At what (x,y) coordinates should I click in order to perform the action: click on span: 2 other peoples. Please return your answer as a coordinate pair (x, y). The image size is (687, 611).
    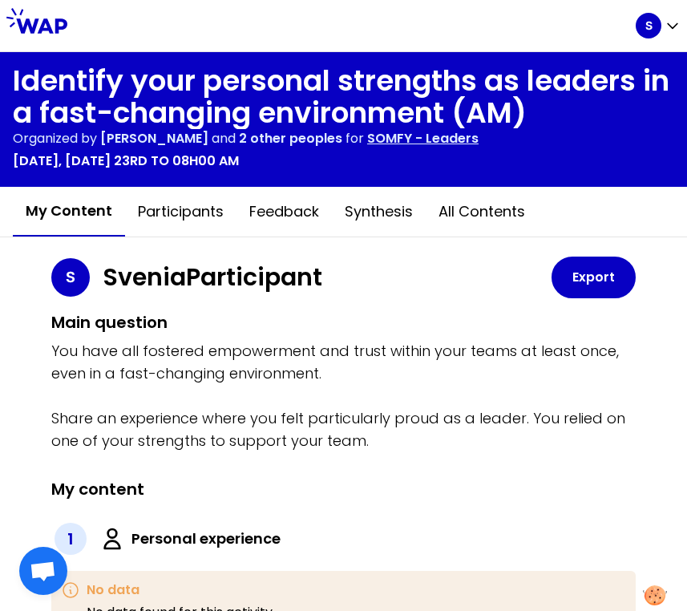
    Looking at the image, I should click on (290, 138).